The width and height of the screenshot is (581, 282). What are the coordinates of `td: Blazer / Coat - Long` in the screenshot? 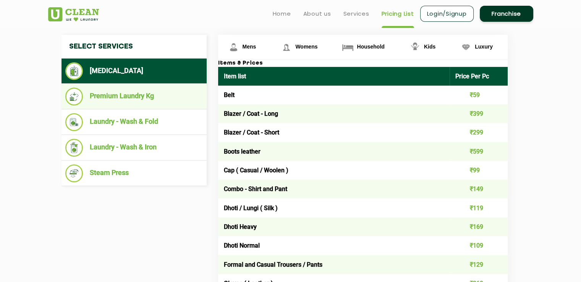 It's located at (334, 113).